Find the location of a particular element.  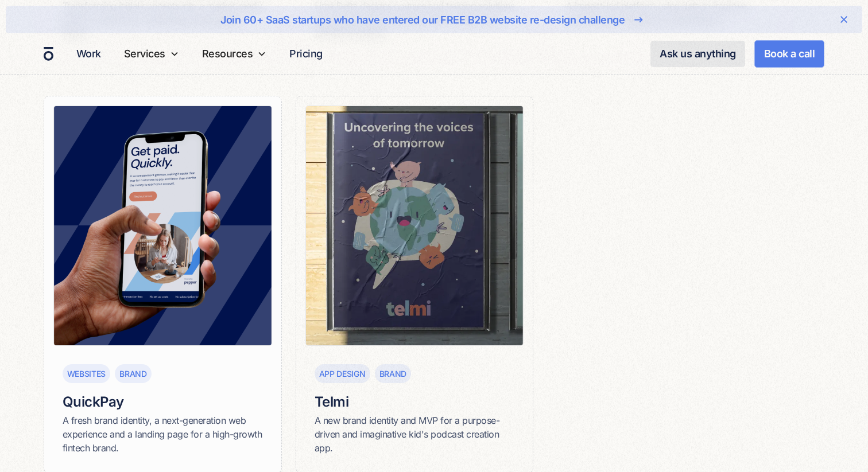

a: Book a call is located at coordinates (789, 54).